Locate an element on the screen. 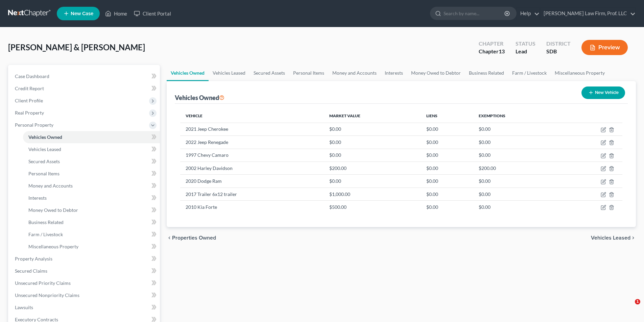 This screenshot has width=644, height=322. span: Personal Property is located at coordinates (34, 125).